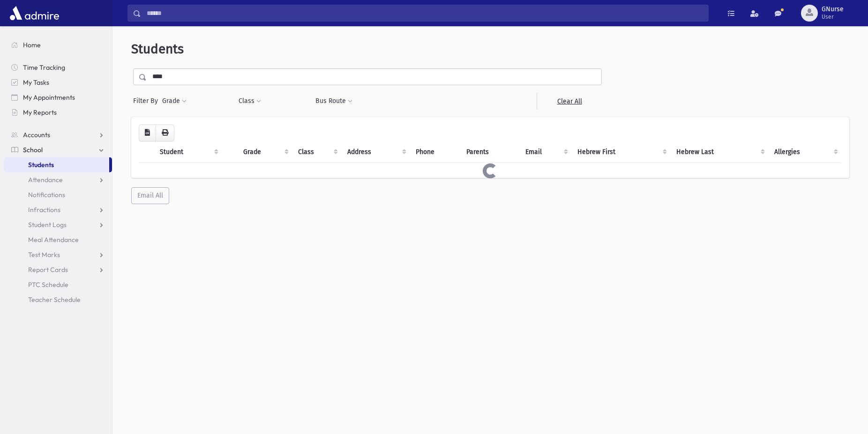 The image size is (868, 434). I want to click on th: Parents, so click(491, 152).